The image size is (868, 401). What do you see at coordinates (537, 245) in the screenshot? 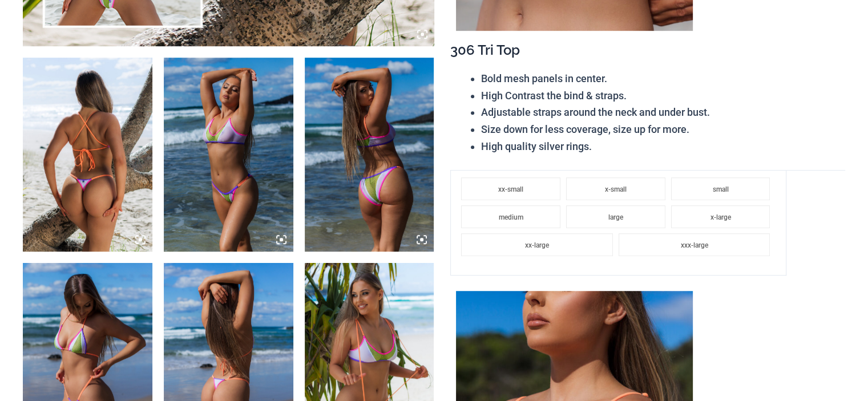
I see `span: xx-large` at bounding box center [537, 245].